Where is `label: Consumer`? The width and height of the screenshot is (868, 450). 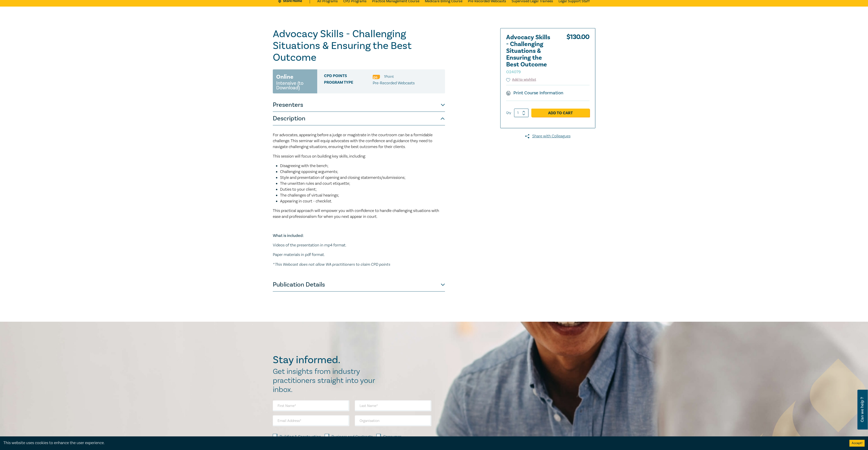
label: Consumer is located at coordinates (392, 437).